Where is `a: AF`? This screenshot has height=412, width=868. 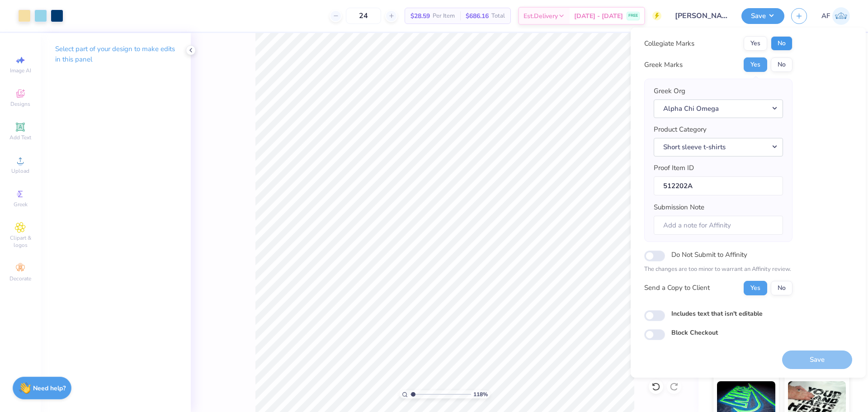
a: AF is located at coordinates (836, 16).